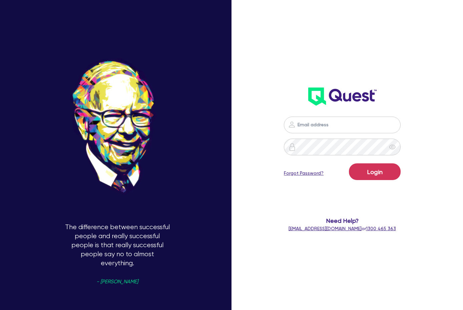 This screenshot has width=463, height=310. Describe the element at coordinates (343, 96) in the screenshot. I see `img: wH2k97JdezQIQAAAABJRU5ErkJggg==` at that location.